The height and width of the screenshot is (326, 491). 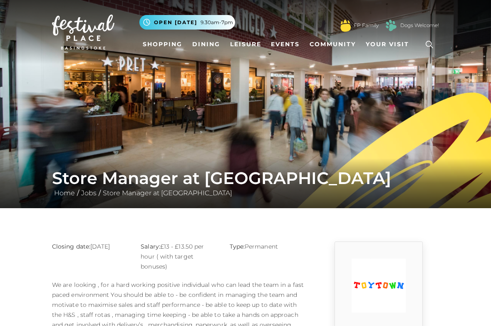 I want to click on a: Leisure, so click(x=246, y=44).